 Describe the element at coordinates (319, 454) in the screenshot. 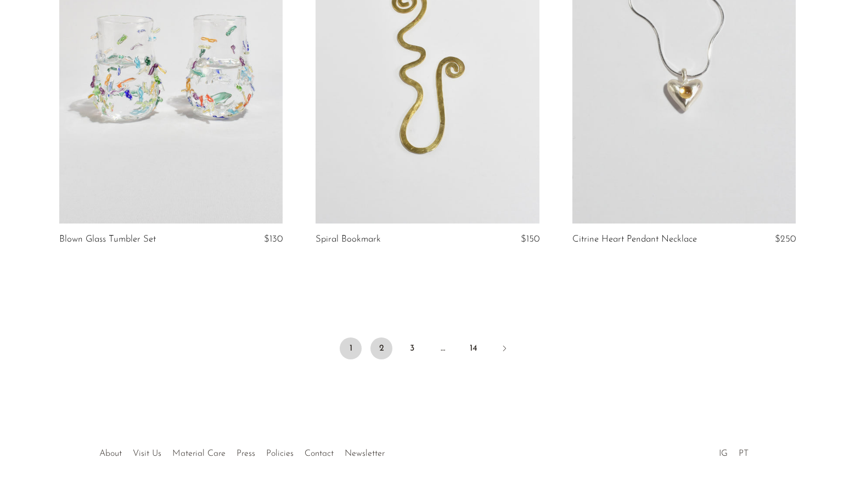

I see `a: Contact` at that location.